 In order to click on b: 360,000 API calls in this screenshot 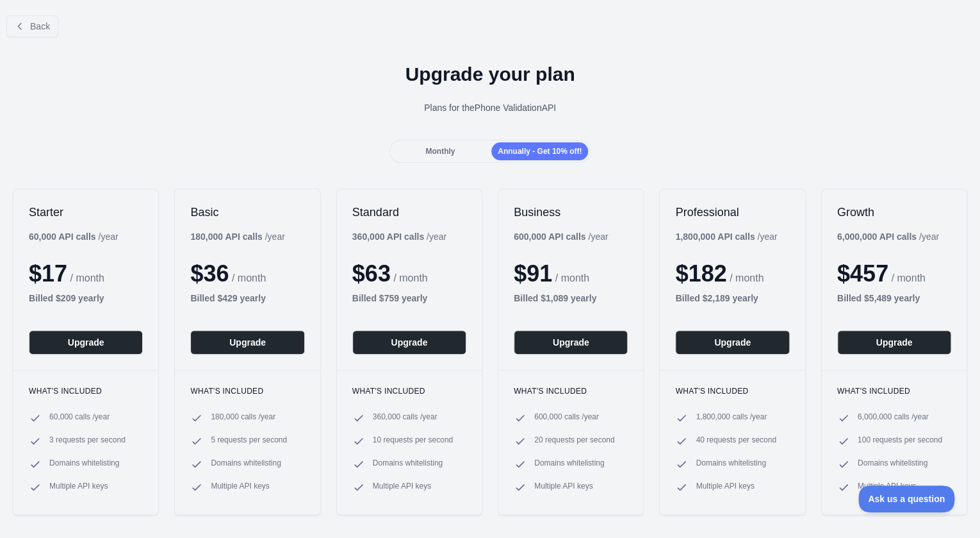, I will do `click(388, 237)`.